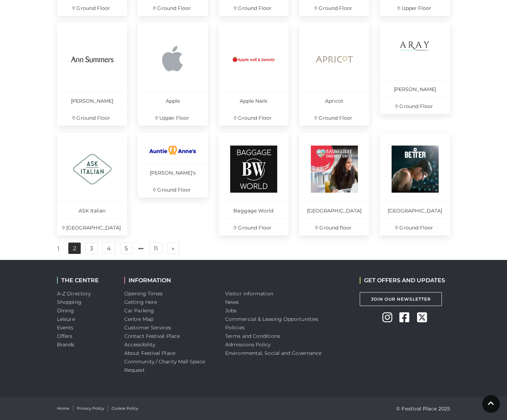  What do you see at coordinates (402, 280) in the screenshot?
I see `h2: GET OFFERS AND UPDATES` at bounding box center [402, 280].